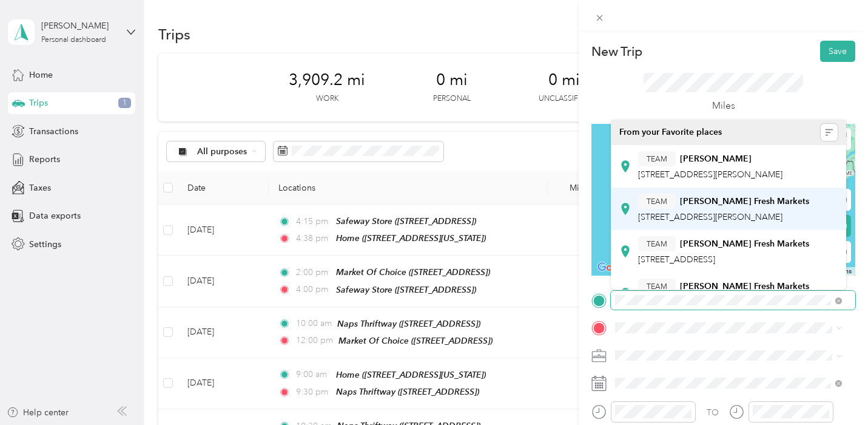  Describe the element at coordinates (671, 133) in the screenshot. I see `span: From your Favorite places` at that location.